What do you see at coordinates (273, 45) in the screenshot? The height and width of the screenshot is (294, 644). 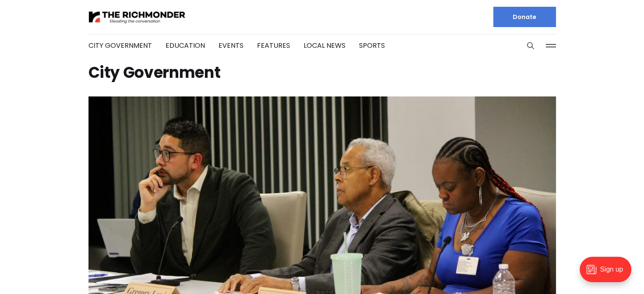 I see `a: Features` at bounding box center [273, 45].